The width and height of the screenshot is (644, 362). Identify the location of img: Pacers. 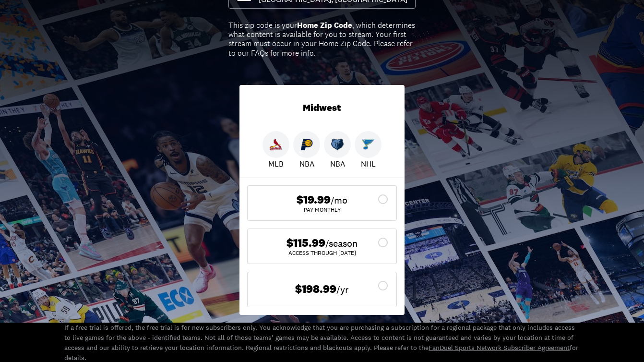
(307, 145).